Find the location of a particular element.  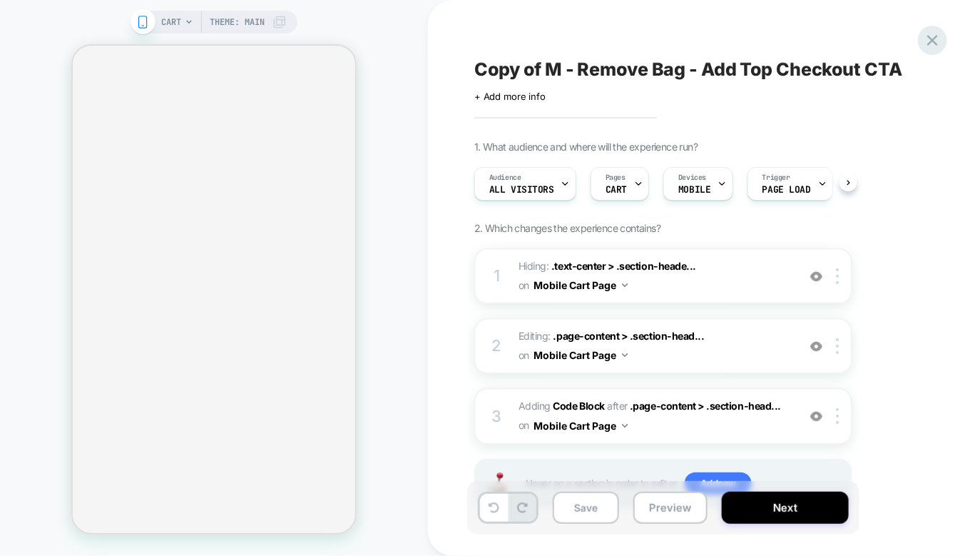

div: 1 is located at coordinates (497, 276).